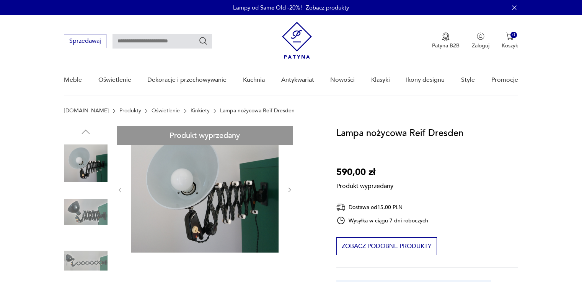 The width and height of the screenshot is (582, 282). Describe the element at coordinates (387, 246) in the screenshot. I see `a: Zobacz podobne produkty` at that location.